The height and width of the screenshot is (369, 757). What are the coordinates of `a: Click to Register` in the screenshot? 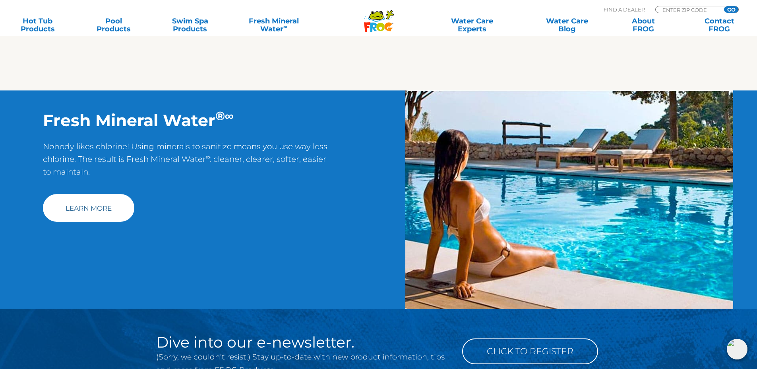 It's located at (530, 352).